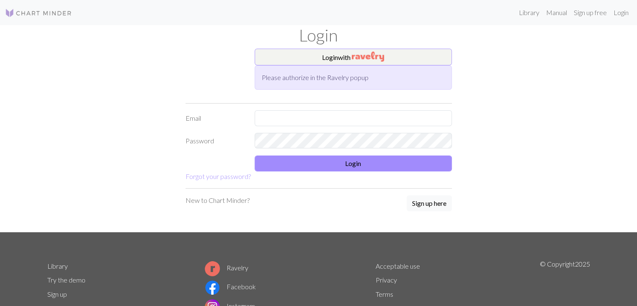  Describe the element at coordinates (230, 286) in the screenshot. I see `a: Facebook` at that location.